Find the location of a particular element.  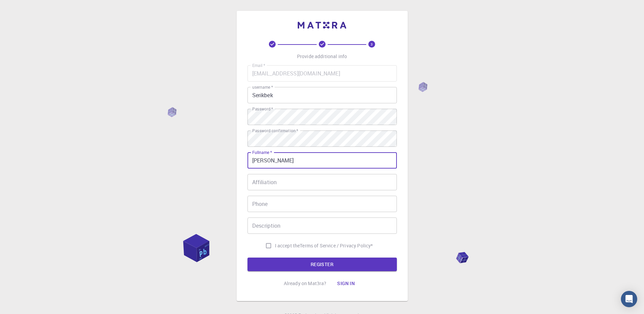

text: 3 is located at coordinates (372, 44).